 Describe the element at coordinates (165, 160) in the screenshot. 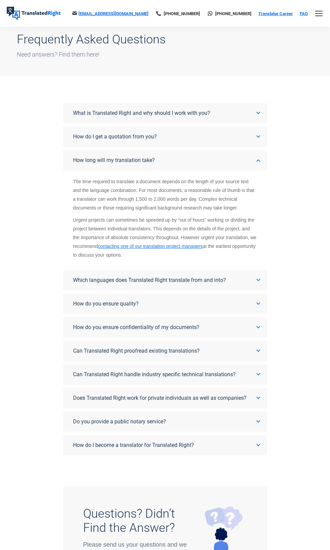

I see `a: How long will my translation take?` at that location.